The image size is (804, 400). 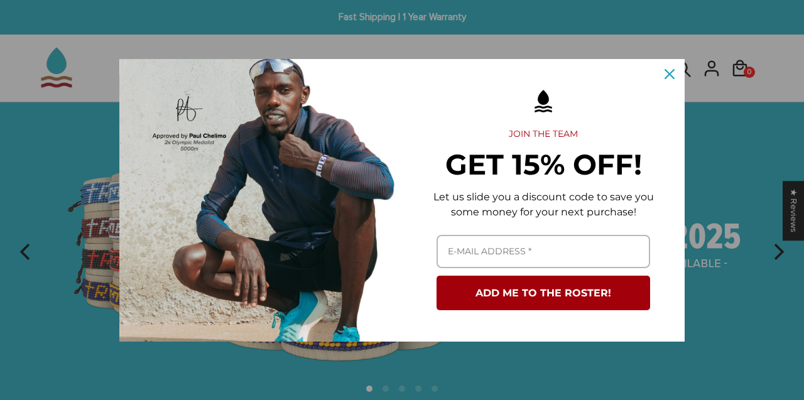 I want to click on strong: GET 15% OFF!, so click(x=544, y=164).